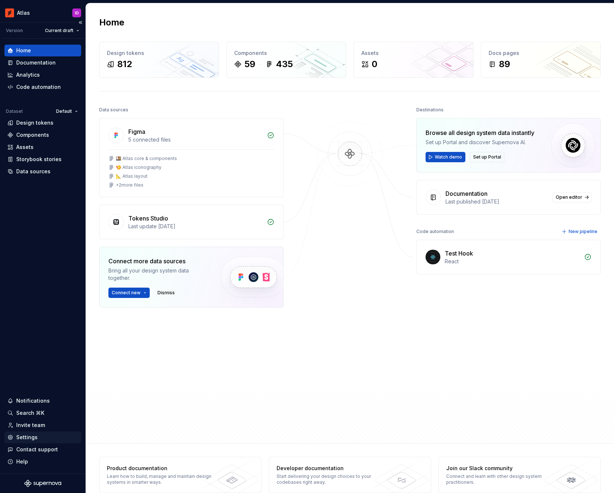 The width and height of the screenshot is (614, 493). Describe the element at coordinates (43, 135) in the screenshot. I see `a: Components` at that location.